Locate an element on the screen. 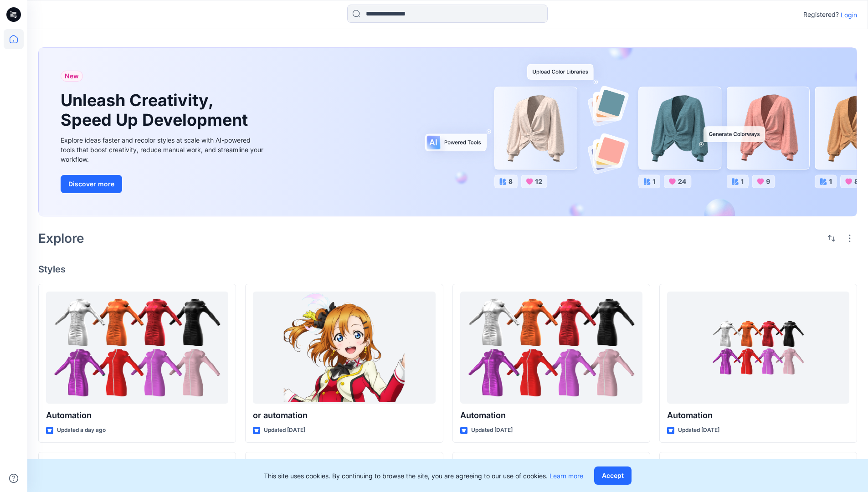 The image size is (868, 492). a: Learn more is located at coordinates (566, 476).